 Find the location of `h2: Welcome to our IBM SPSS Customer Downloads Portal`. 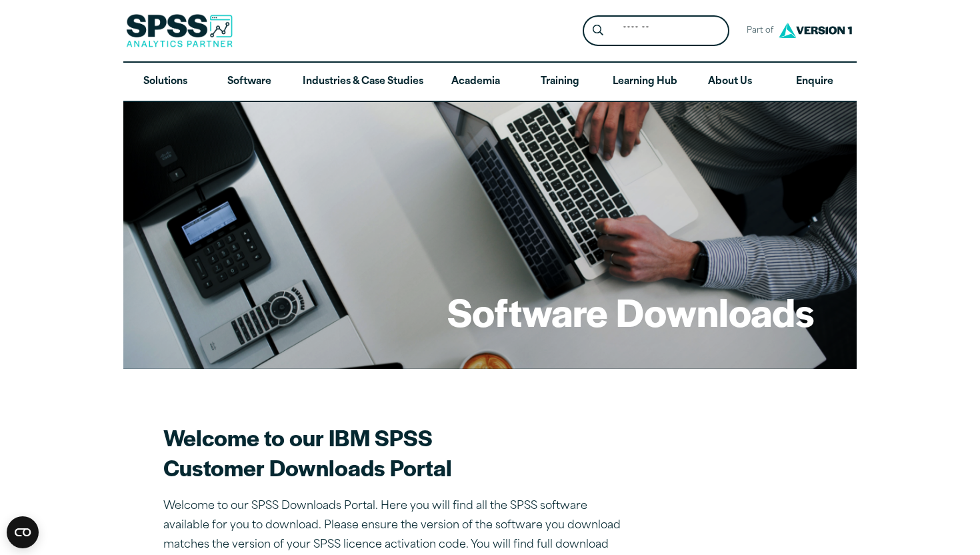

h2: Welcome to our IBM SPSS Customer Downloads Portal is located at coordinates (397, 452).